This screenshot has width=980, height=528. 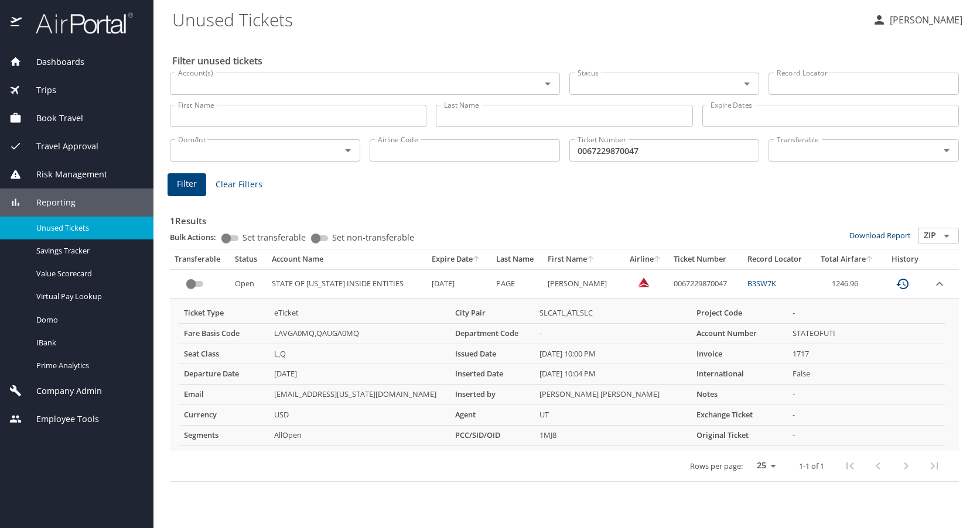 I want to click on th: Invoice, so click(x=739, y=354).